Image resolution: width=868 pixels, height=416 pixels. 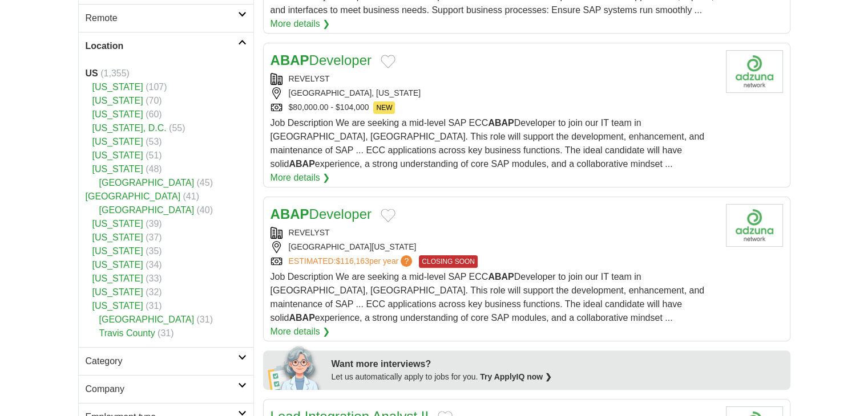 I want to click on strong: US, so click(x=92, y=73).